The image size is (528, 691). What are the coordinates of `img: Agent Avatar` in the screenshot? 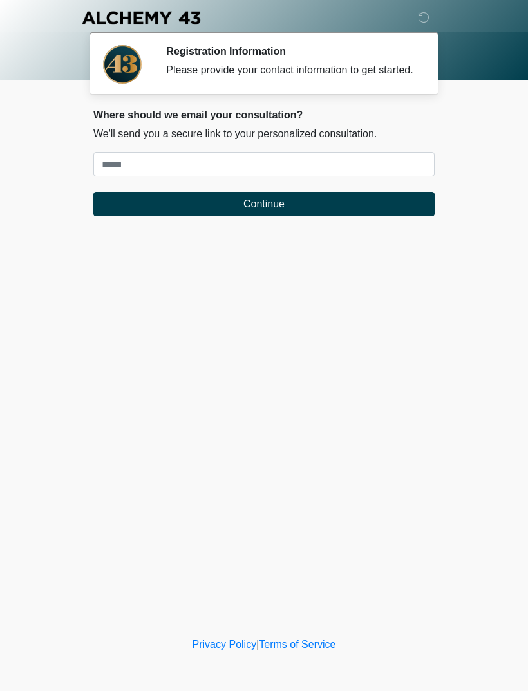 It's located at (122, 64).